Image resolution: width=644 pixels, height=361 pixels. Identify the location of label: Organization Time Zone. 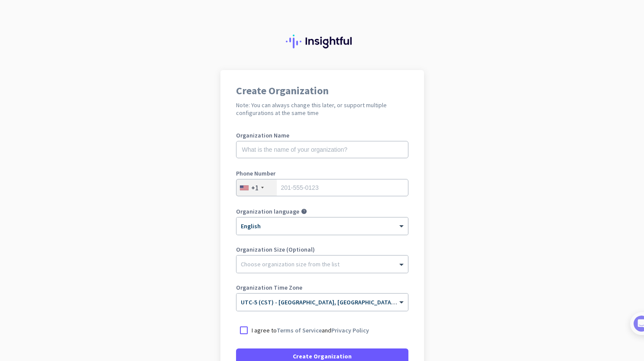
(322, 288).